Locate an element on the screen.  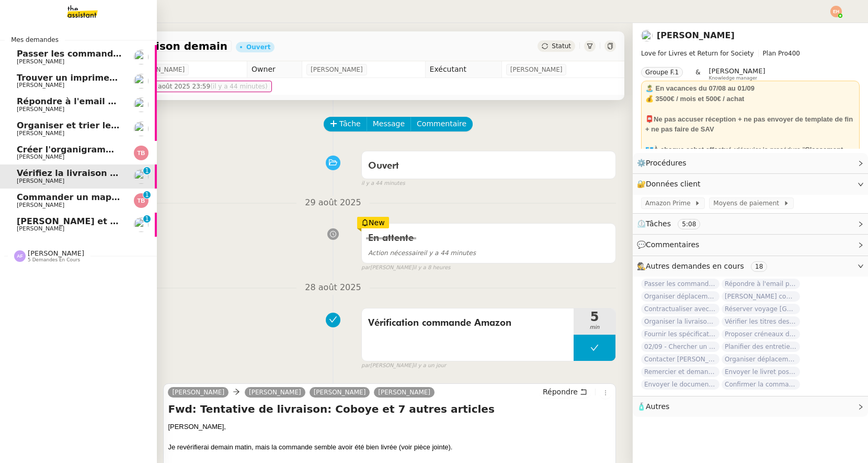
span: Autres demandes en cours is located at coordinates (695, 266).